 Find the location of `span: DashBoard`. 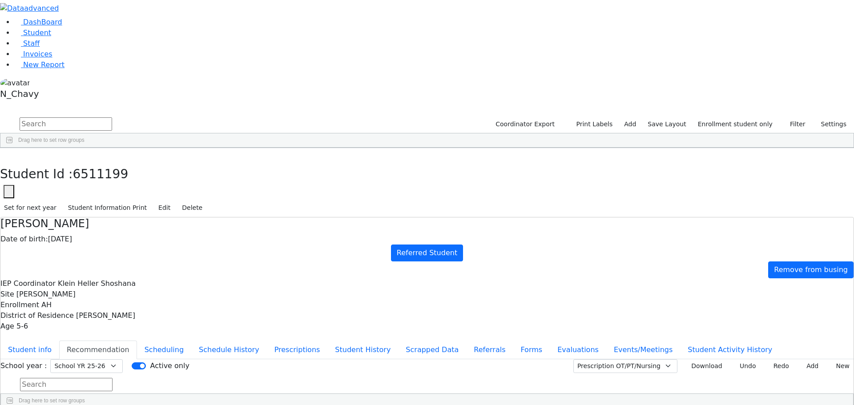

span: DashBoard is located at coordinates (43, 22).